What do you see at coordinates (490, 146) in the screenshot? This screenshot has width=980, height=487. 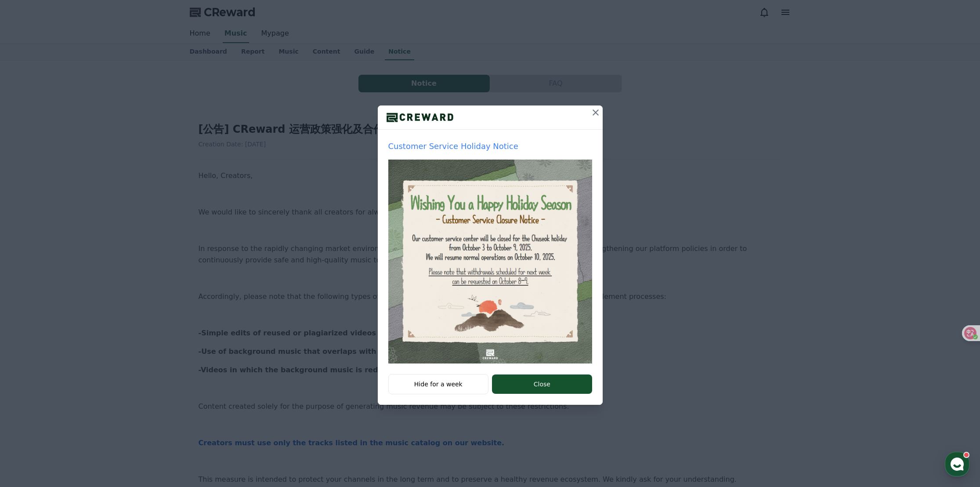 I see `p: Customer Service Holiday Notice` at bounding box center [490, 146].